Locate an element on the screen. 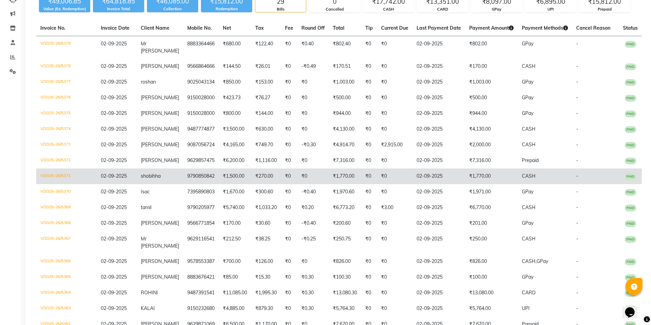 This screenshot has width=651, height=325. td: ₹126.00 is located at coordinates (266, 262).